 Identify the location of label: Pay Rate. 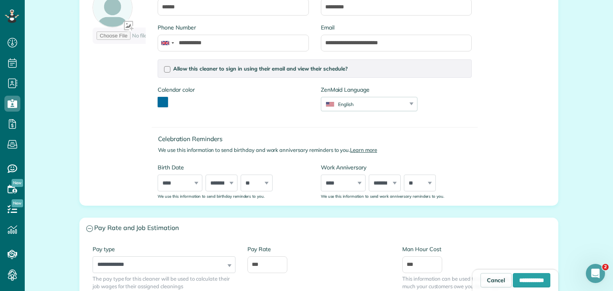
(319, 249).